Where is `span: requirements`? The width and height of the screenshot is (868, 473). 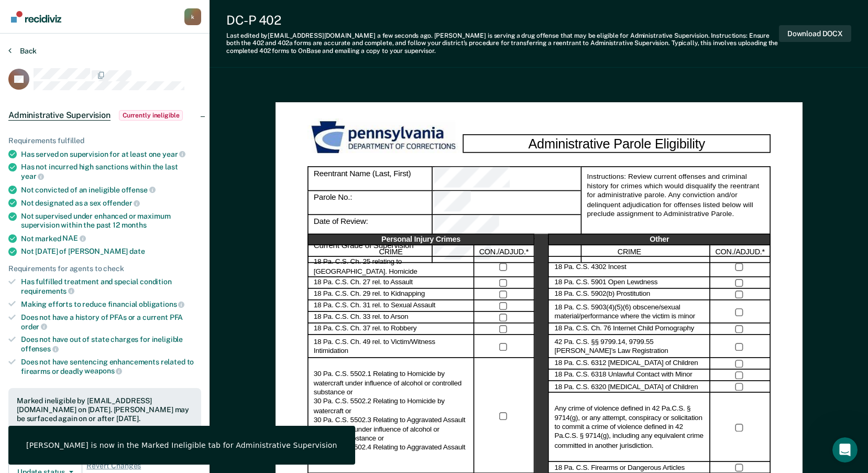 span: requirements is located at coordinates (48, 291).